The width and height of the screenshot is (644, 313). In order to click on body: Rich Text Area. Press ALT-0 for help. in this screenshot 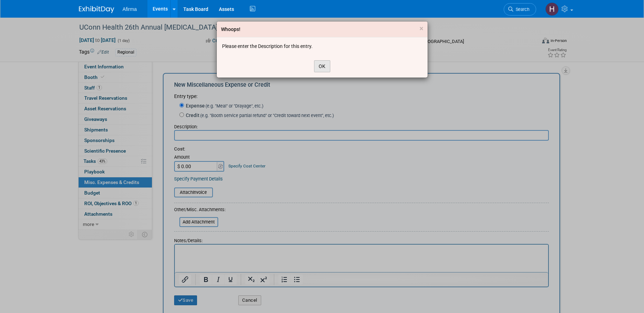, I will do `click(187, 6)`.